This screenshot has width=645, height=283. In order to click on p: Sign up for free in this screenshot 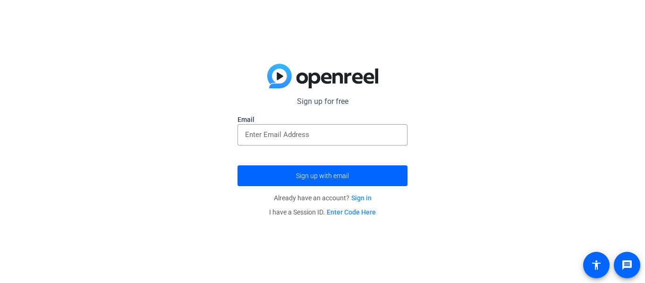, I will do `click(323, 102)`.